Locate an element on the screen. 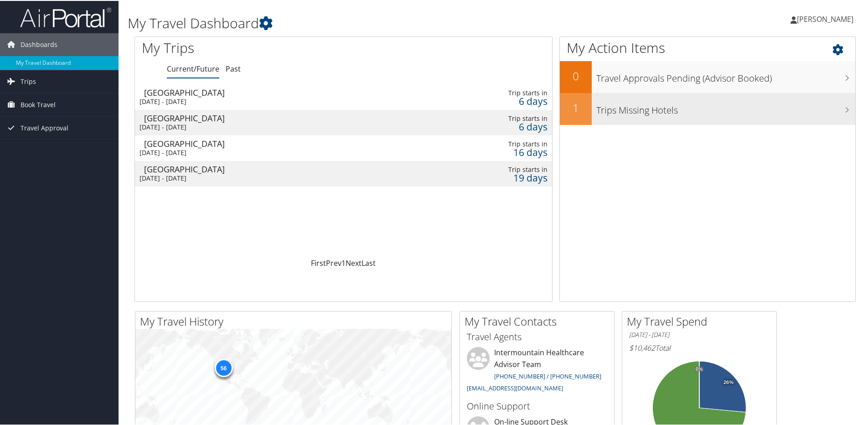  img: airportal-logo.png is located at coordinates (65, 16).